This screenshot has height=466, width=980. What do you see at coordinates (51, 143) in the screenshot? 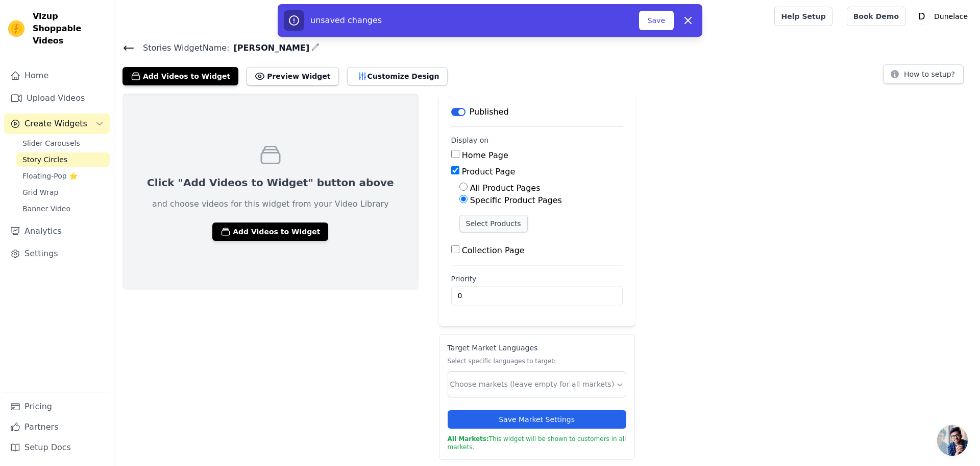
I see `span: Slider Carousels` at bounding box center [51, 143].